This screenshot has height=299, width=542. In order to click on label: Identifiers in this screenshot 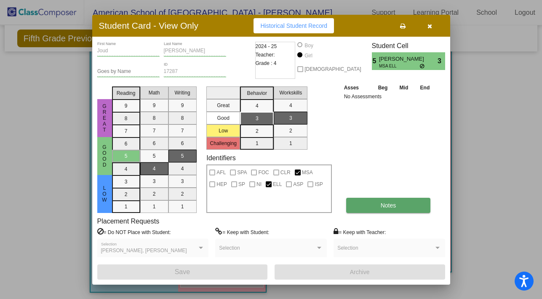, I will do `click(221, 158)`.